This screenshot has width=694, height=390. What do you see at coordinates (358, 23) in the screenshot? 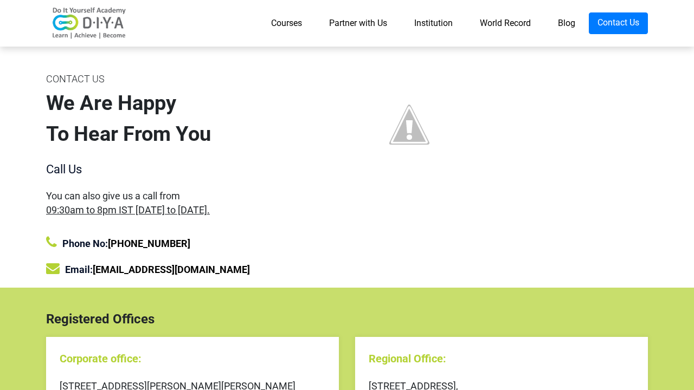
I see `a: Partner with Us` at bounding box center [358, 23].